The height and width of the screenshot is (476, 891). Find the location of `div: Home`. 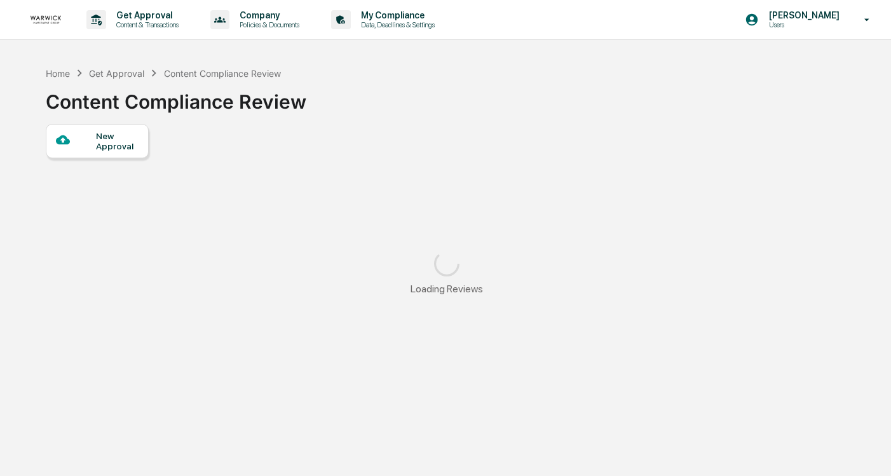

div: Home is located at coordinates (58, 73).